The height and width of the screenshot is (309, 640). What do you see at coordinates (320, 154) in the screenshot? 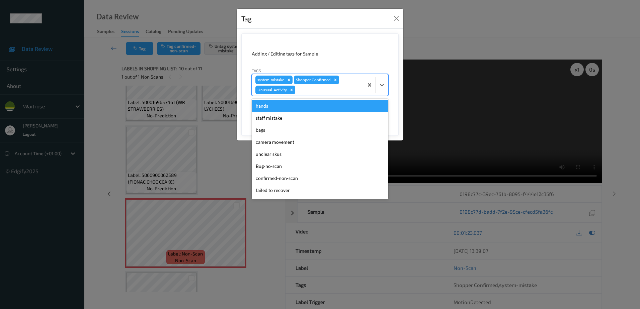
I see `div: unclear skus` at bounding box center [320, 154].